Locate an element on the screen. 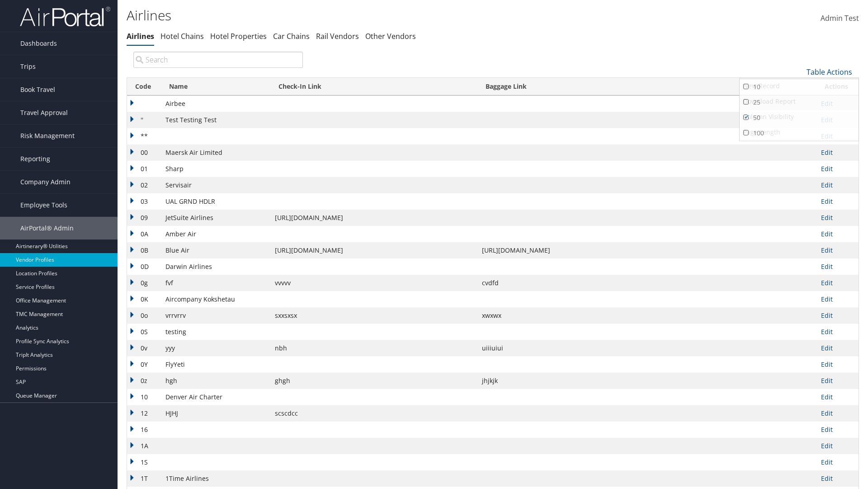 This screenshot has width=868, height=489. span: Travel Approval is located at coordinates (44, 113).